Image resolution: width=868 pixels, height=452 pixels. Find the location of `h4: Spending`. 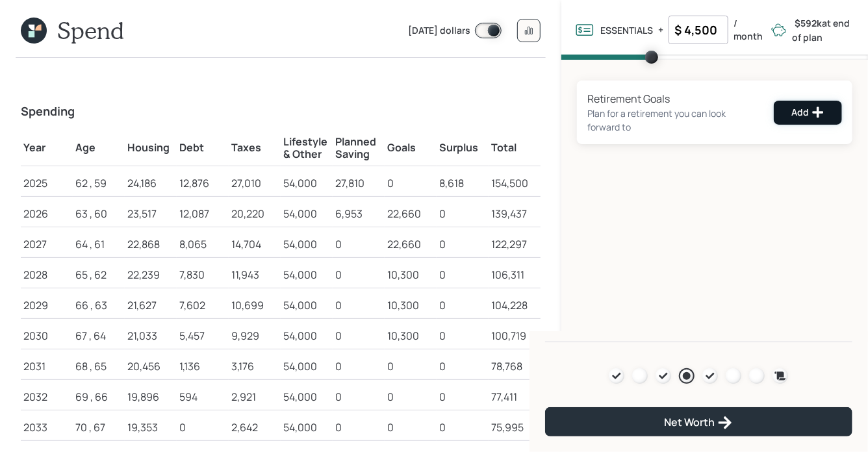

h4: Spending is located at coordinates (281, 111).